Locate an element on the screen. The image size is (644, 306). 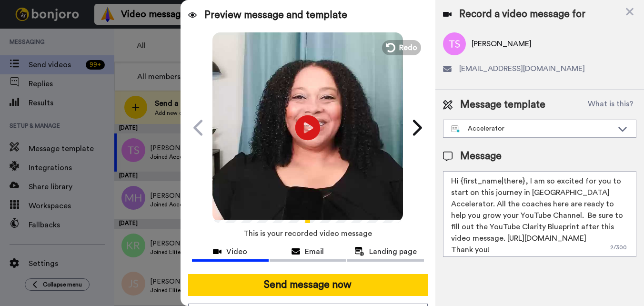
span: Landing page is located at coordinates (393, 252).